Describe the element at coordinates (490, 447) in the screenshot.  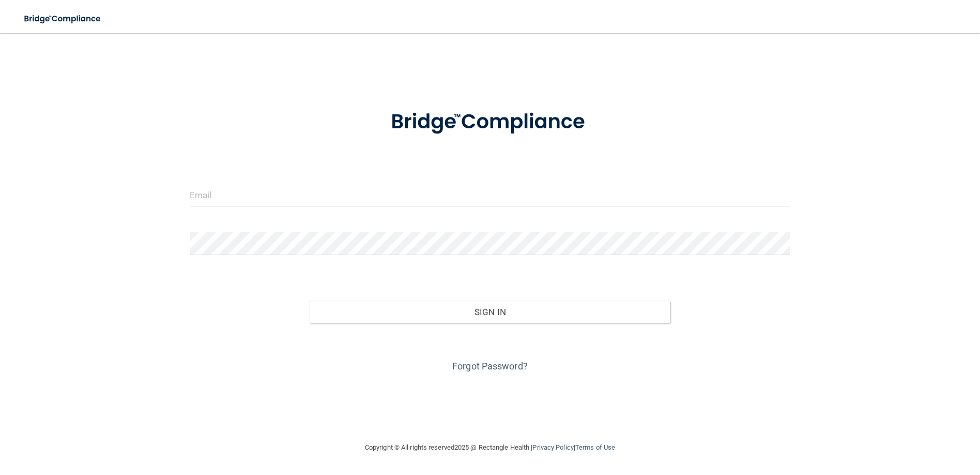
I see `div: Copyright © All rights reserved 2025 @ Rectangle Health | |` at that location.